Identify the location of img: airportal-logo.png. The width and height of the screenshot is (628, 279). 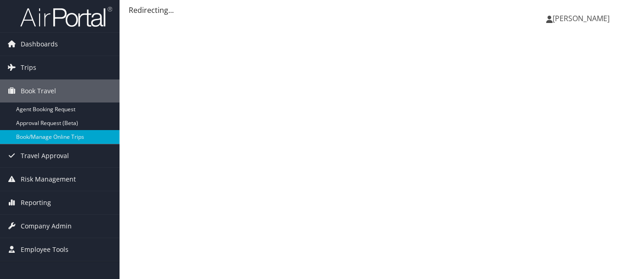
(66, 17).